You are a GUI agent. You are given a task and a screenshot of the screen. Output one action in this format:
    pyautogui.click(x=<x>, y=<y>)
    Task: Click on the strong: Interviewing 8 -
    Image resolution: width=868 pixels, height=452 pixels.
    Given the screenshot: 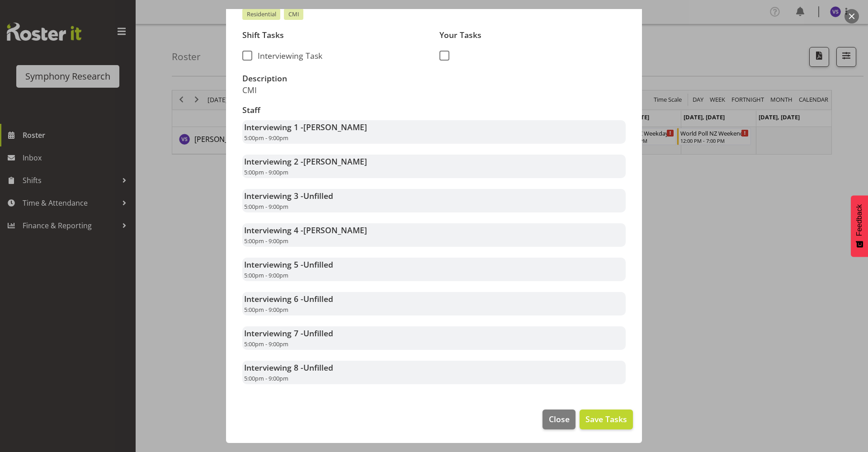 What is the action you would take?
    pyautogui.click(x=289, y=368)
    